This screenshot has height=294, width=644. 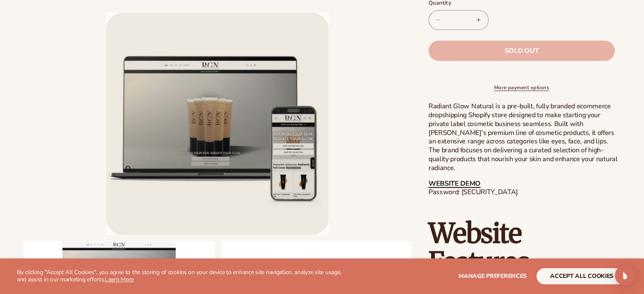 What do you see at coordinates (582, 277) in the screenshot?
I see `button: accept all cookies` at bounding box center [582, 277].